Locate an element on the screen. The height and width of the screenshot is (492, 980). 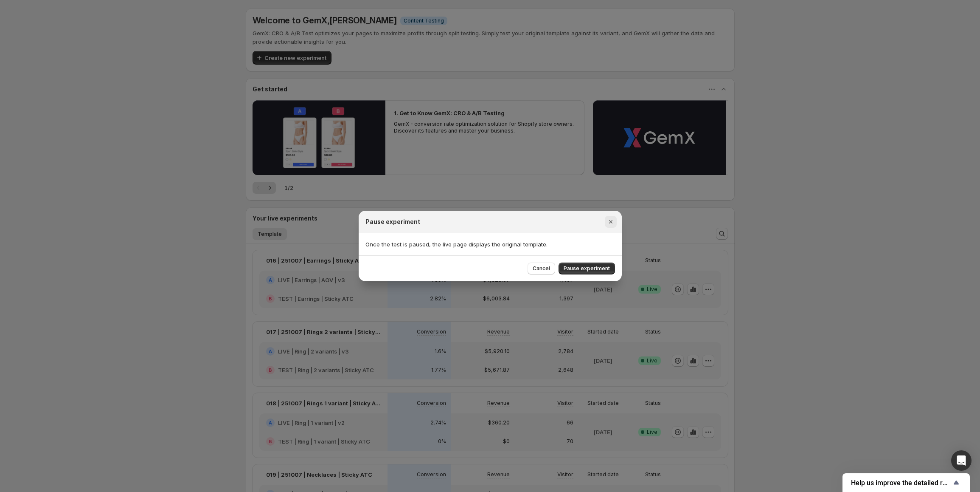
div: Open Intercom Messenger is located at coordinates (961, 460).